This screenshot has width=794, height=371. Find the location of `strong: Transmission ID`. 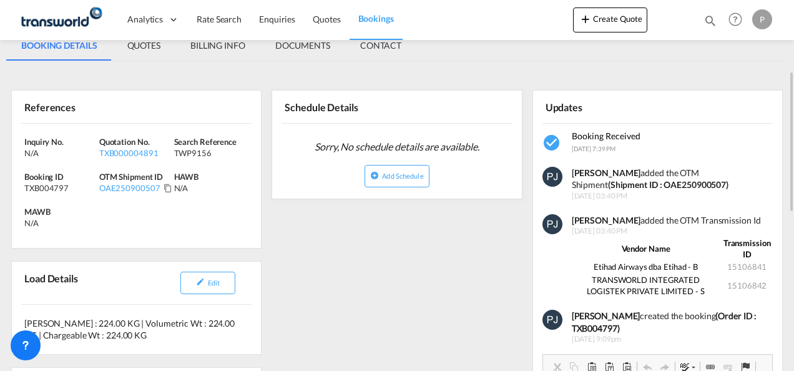

strong: Transmission ID is located at coordinates (748, 249).